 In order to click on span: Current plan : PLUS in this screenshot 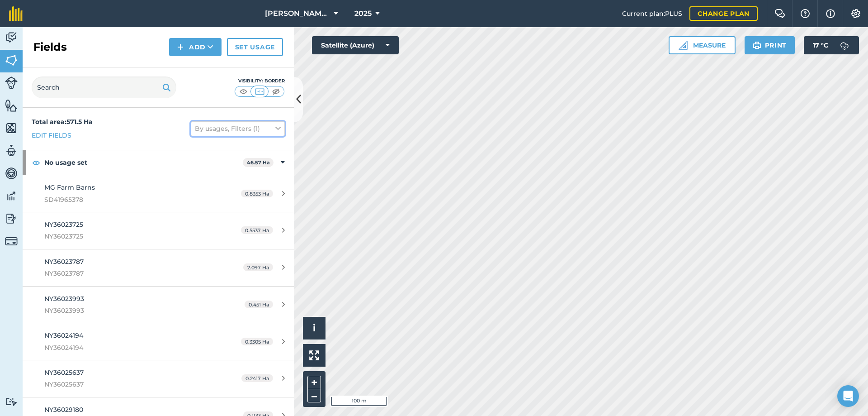, I will do `click(652, 14)`.